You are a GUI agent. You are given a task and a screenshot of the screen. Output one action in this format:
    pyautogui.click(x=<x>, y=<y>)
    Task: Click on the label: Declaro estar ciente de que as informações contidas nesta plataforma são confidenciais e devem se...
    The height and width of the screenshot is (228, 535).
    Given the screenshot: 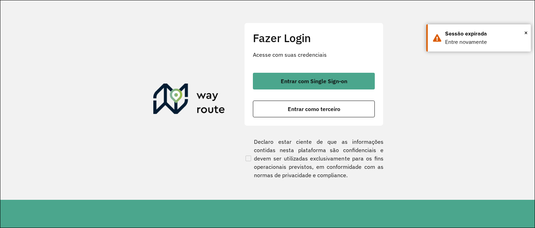 What is the action you would take?
    pyautogui.click(x=314, y=159)
    